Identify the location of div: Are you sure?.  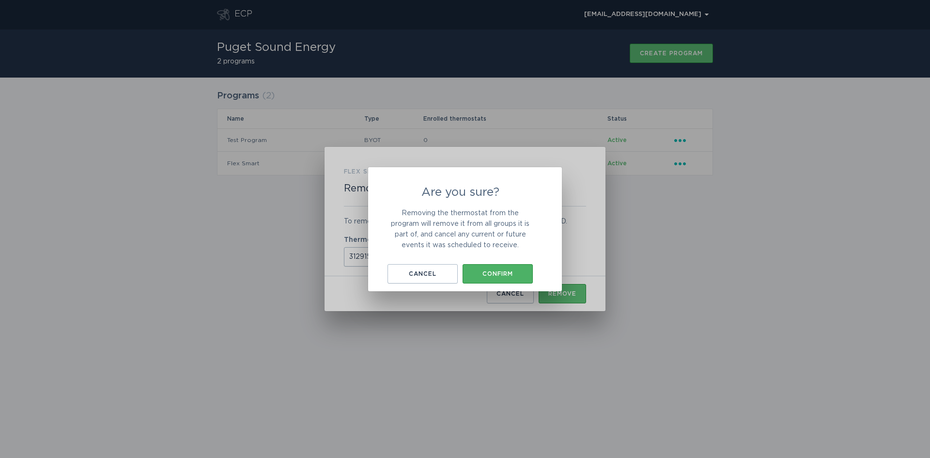
(465, 229).